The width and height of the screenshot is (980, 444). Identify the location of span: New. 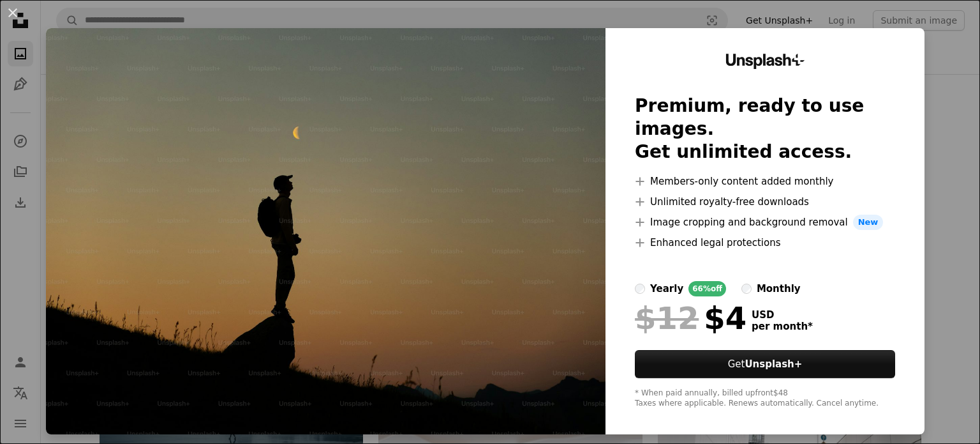
(869, 222).